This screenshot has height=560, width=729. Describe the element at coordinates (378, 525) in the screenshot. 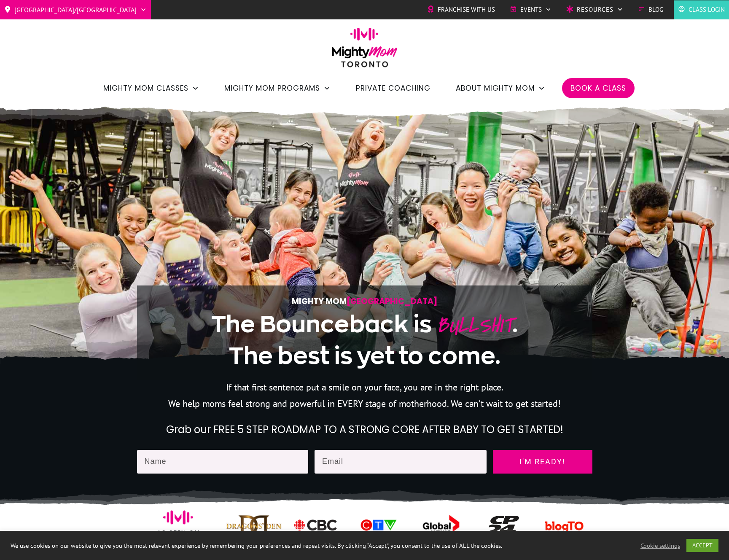

I see `img: ctv-logo-mighty-mom-news` at that location.